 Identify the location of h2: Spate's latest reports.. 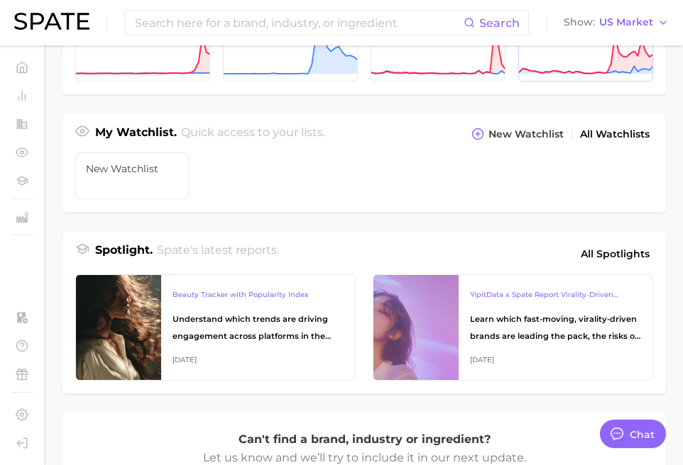
(218, 254).